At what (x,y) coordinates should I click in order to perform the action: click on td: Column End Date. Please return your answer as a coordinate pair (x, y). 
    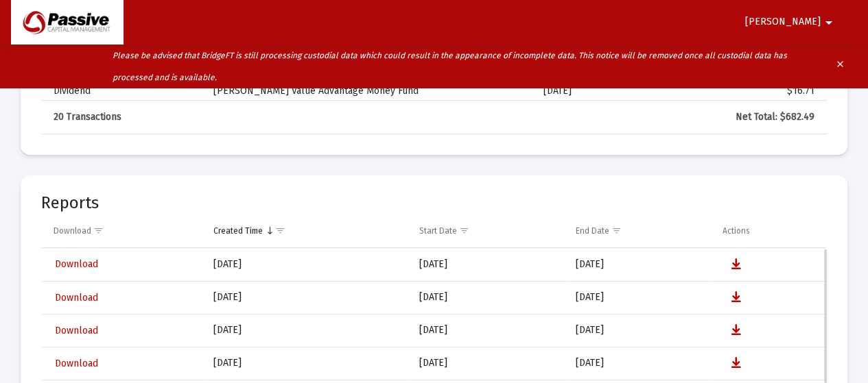
    Looking at the image, I should click on (640, 232).